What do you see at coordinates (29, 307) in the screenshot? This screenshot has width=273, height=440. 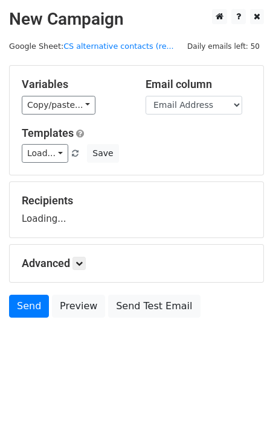 I see `a: Send` at bounding box center [29, 307].